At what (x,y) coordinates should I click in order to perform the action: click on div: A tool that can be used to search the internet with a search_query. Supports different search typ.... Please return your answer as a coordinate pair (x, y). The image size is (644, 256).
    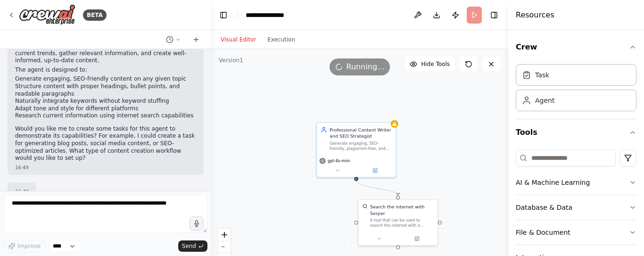
    Looking at the image, I should click on (402, 223).